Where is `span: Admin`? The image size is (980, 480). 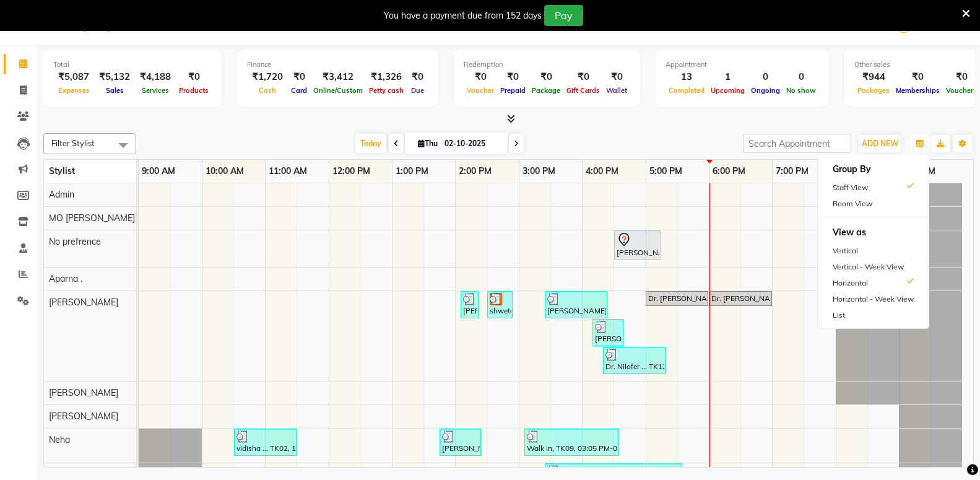
span: Admin is located at coordinates (61, 195).